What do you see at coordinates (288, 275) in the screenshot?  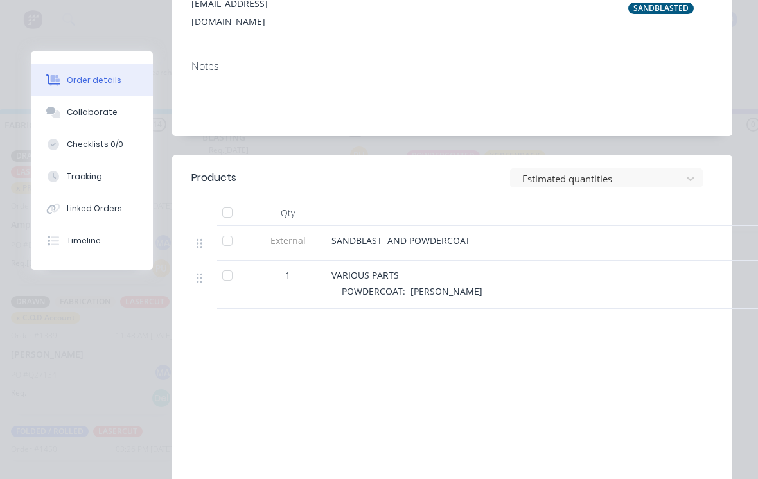 I see `span: 1` at bounding box center [288, 275].